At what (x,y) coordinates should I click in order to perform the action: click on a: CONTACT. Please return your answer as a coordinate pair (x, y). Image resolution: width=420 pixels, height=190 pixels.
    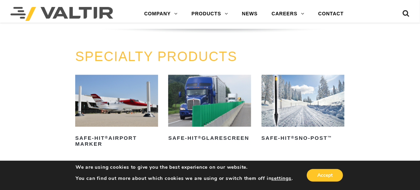
    Looking at the image, I should click on (331, 14).